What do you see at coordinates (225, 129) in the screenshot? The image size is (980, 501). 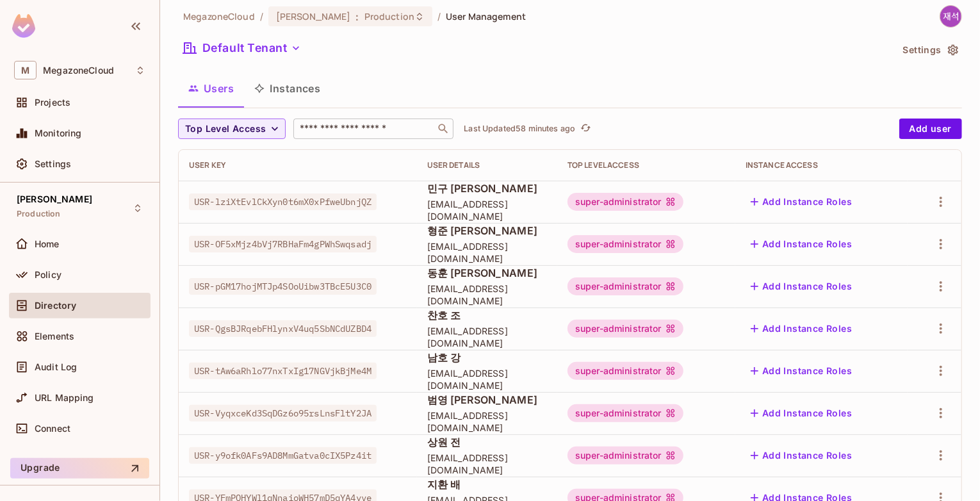 I see `span: Top Level Access` at bounding box center [225, 129].